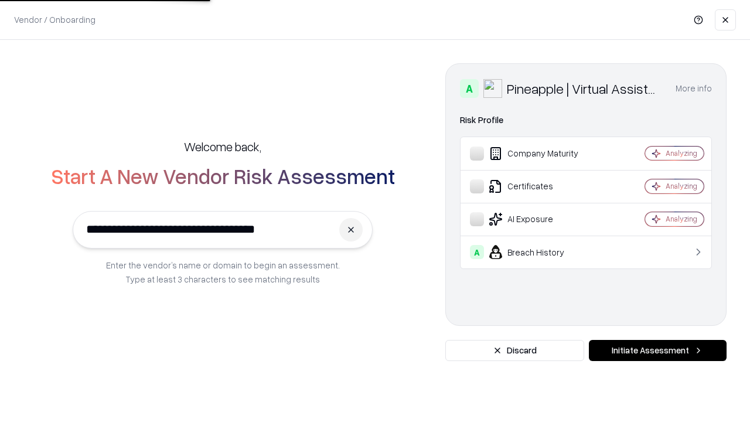 The width and height of the screenshot is (750, 422). What do you see at coordinates (223, 147) in the screenshot?
I see `h5: Welcome back,` at bounding box center [223, 147].